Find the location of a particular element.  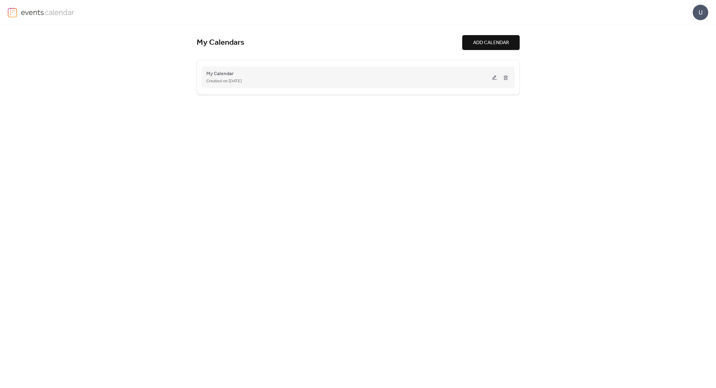

img: logo-type is located at coordinates (48, 12).